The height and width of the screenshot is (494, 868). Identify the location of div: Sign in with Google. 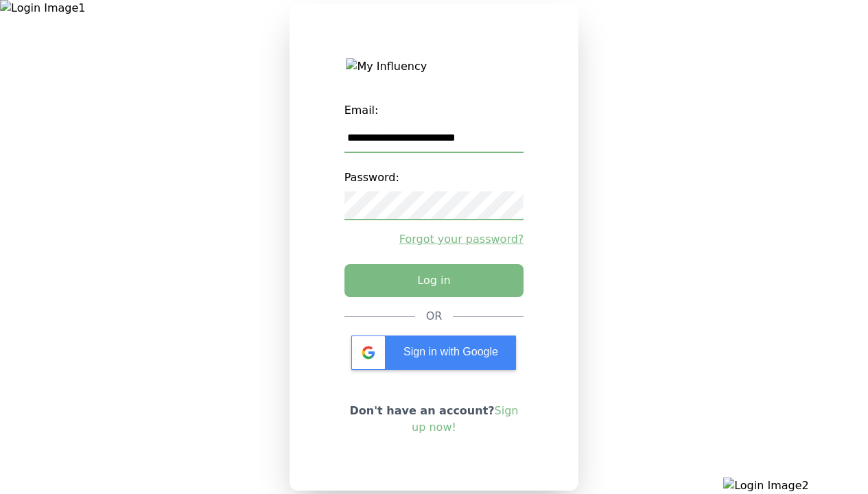
(434, 353).